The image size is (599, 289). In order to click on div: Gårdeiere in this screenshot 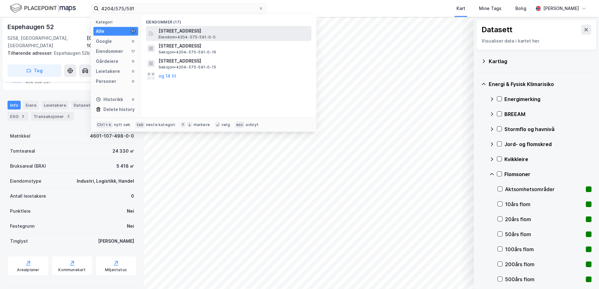, I will do `click(107, 61)`.